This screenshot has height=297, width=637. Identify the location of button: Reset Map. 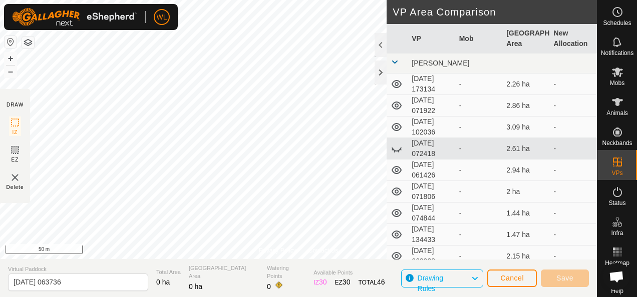
(11, 42).